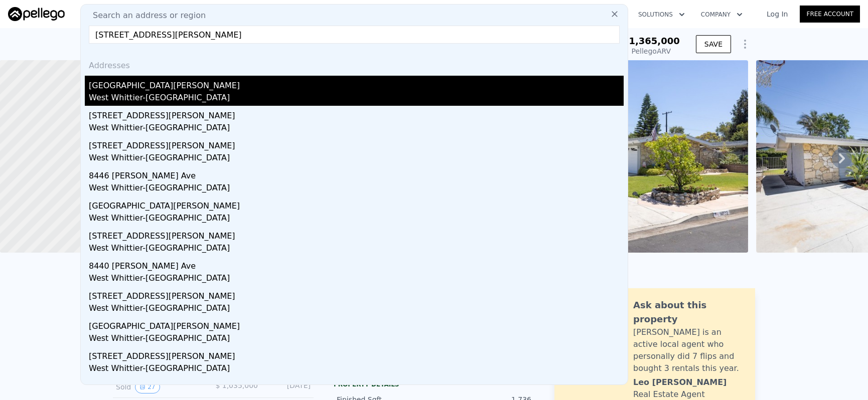  I want to click on button: Company, so click(721, 14).